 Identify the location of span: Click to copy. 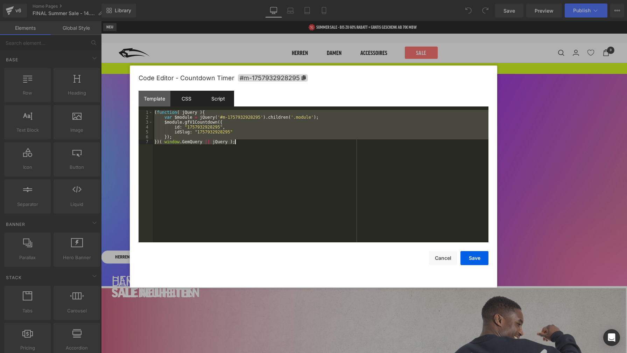
(273, 78).